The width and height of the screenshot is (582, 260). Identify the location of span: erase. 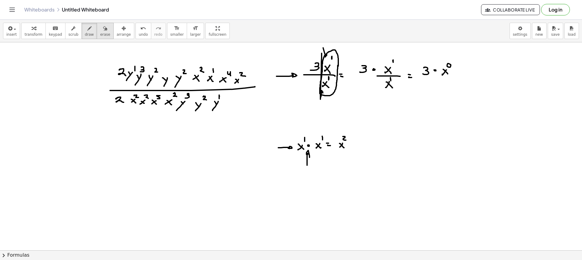
(105, 35).